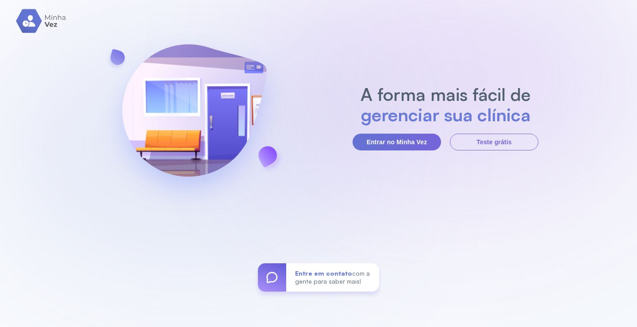 Image resolution: width=637 pixels, height=327 pixels. What do you see at coordinates (319, 278) in the screenshot?
I see `a: Entre em contatocom a gente para saber mais!` at bounding box center [319, 278].